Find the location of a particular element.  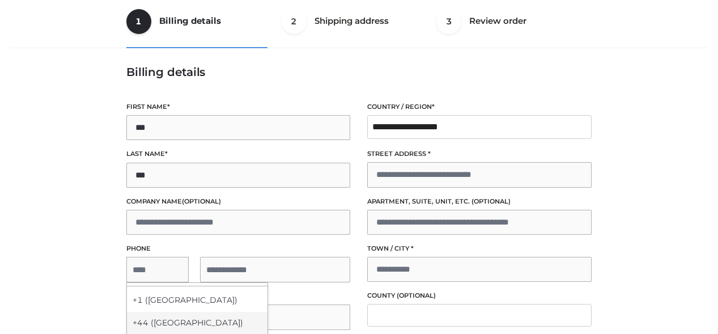

label: First name is located at coordinates (239, 107).